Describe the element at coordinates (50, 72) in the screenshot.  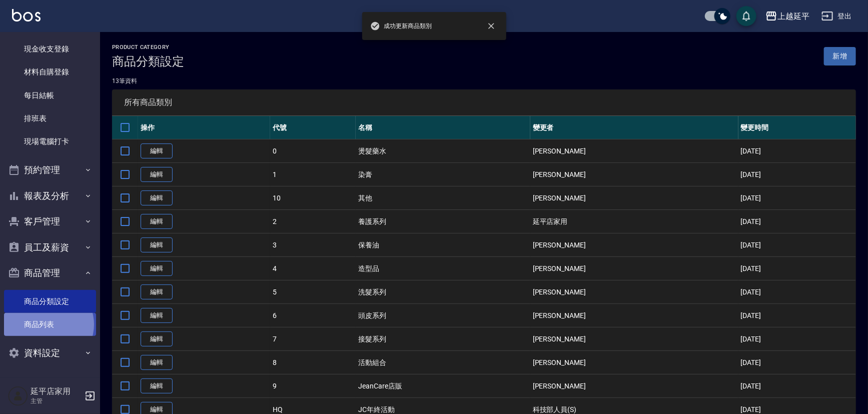
I see `a: 材料自購登錄` at that location.